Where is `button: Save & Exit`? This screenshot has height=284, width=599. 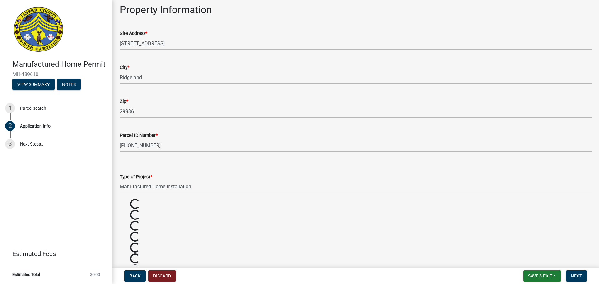 button: Save & Exit is located at coordinates (542, 276).